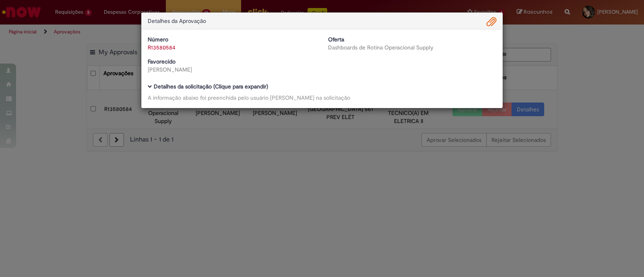  Describe the element at coordinates (322, 87) in the screenshot. I see `h5: Detalhes da solicitação (Clique para expandir)` at that location.